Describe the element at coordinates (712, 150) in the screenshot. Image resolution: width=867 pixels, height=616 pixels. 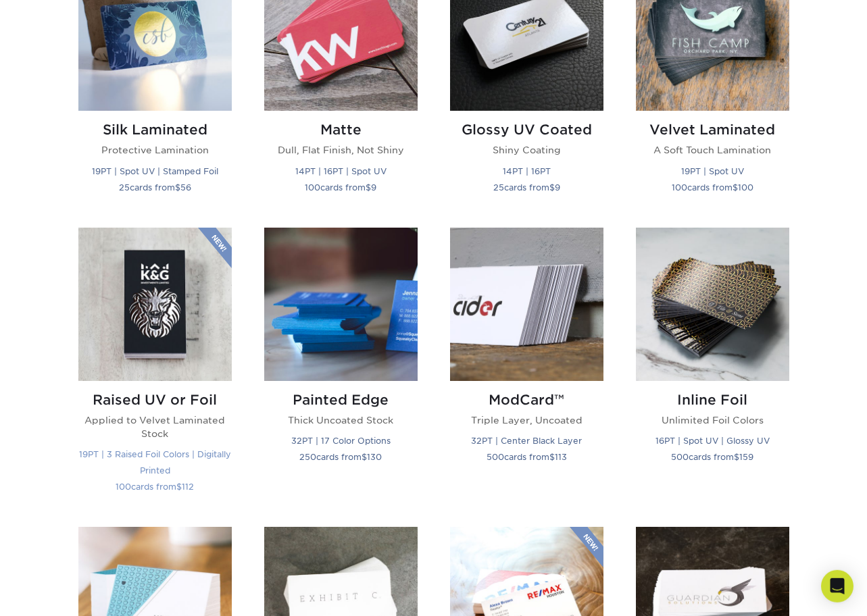
I see `p: A Soft Touch Lamination` at that location.